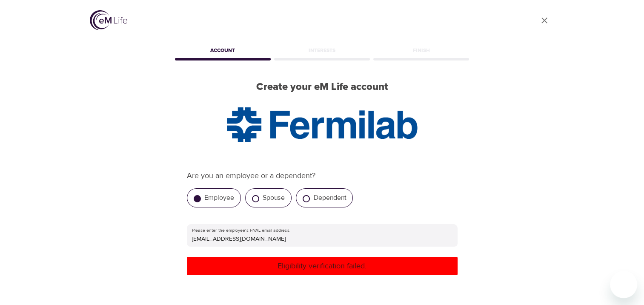  What do you see at coordinates (274, 198) in the screenshot?
I see `label: Spouse` at bounding box center [274, 198].